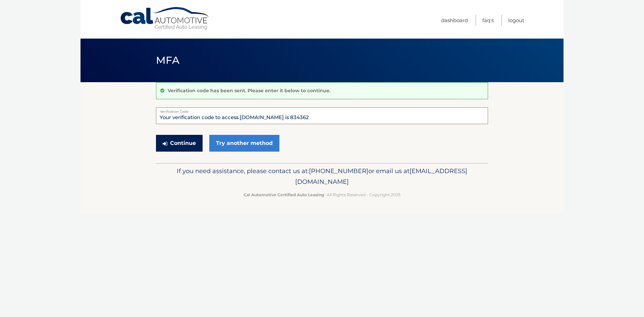 The width and height of the screenshot is (644, 317). I want to click on input: Verification Code, so click(322, 115).